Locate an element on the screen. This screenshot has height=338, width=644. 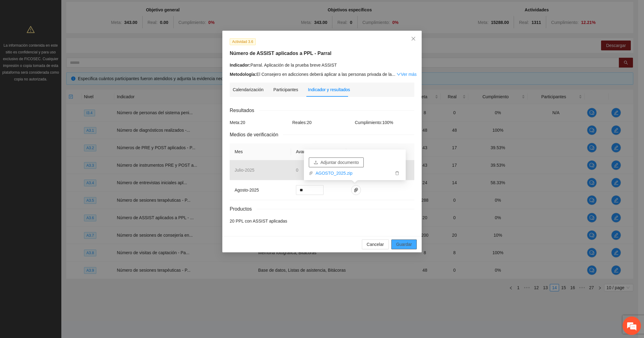
span: julio - 2025 is located at coordinates (244, 170).